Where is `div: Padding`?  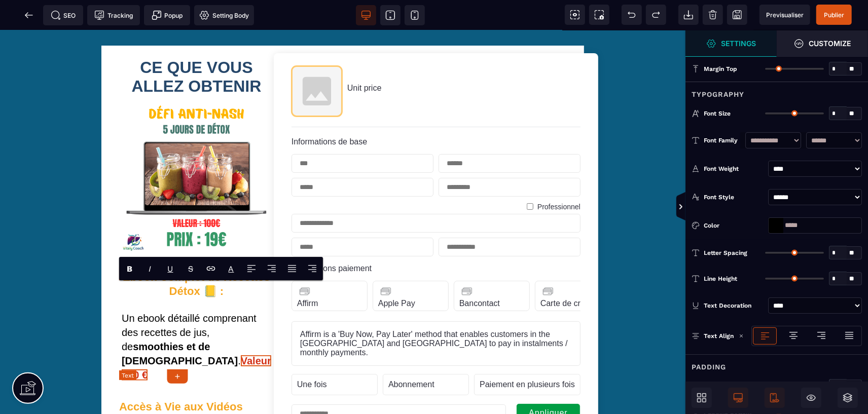
div: Padding is located at coordinates (777, 363).